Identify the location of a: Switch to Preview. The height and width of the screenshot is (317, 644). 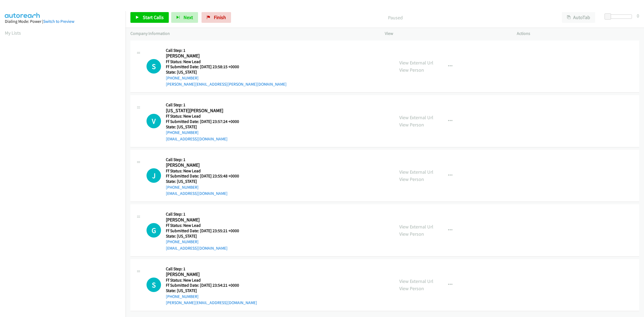
(59, 21).